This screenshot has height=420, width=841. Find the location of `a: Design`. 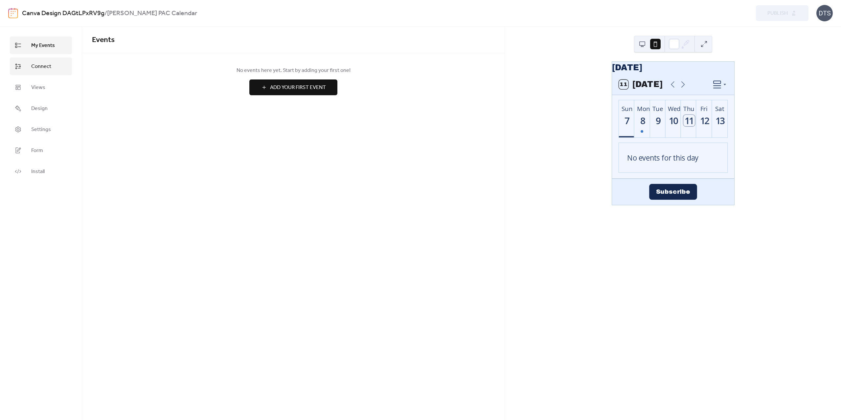

a: Design is located at coordinates (41, 108).